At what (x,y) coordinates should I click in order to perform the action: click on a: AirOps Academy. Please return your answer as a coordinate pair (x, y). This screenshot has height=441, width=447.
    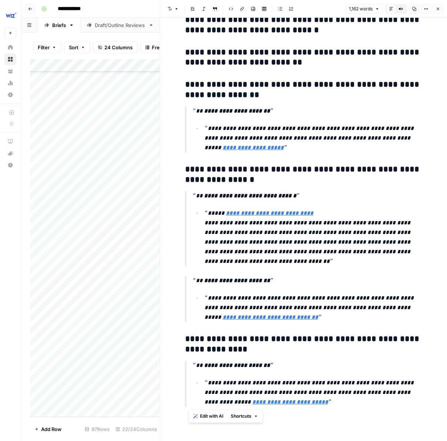
    Looking at the image, I should click on (10, 141).